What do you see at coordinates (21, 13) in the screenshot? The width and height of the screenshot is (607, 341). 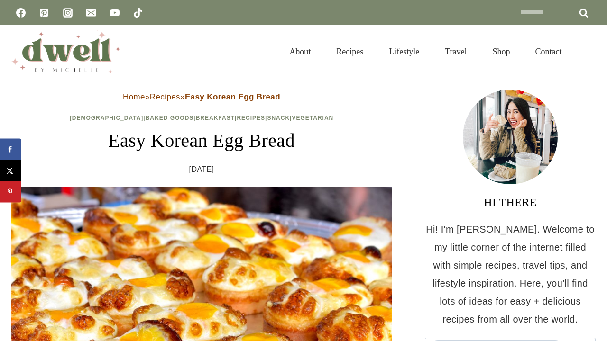 I see `a: Facebook` at bounding box center [21, 13].